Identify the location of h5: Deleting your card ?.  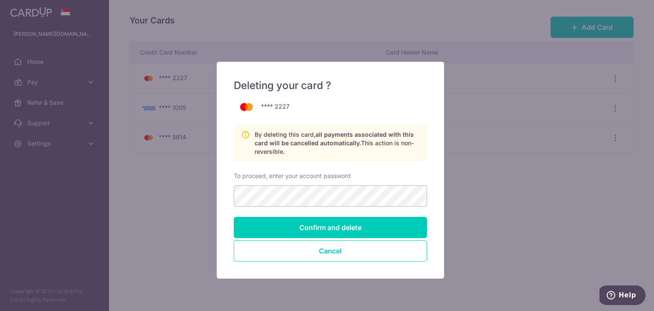
(330, 86).